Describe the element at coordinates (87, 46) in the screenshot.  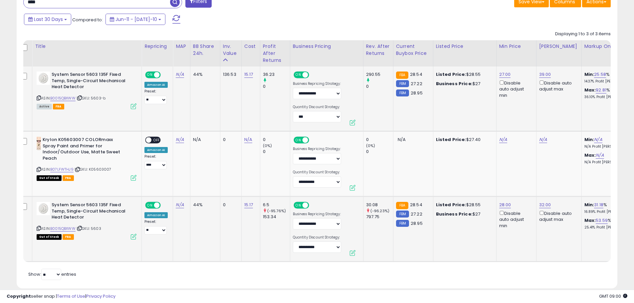
I see `div: Title` at that location.